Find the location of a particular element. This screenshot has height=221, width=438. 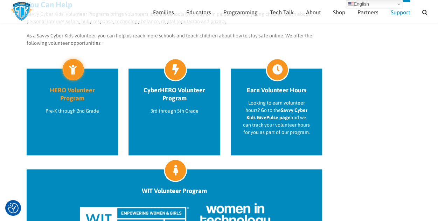

a: WIT Volunteer Program is located at coordinates (174, 191).